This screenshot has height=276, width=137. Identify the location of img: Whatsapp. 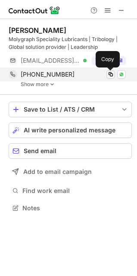
(122, 74).